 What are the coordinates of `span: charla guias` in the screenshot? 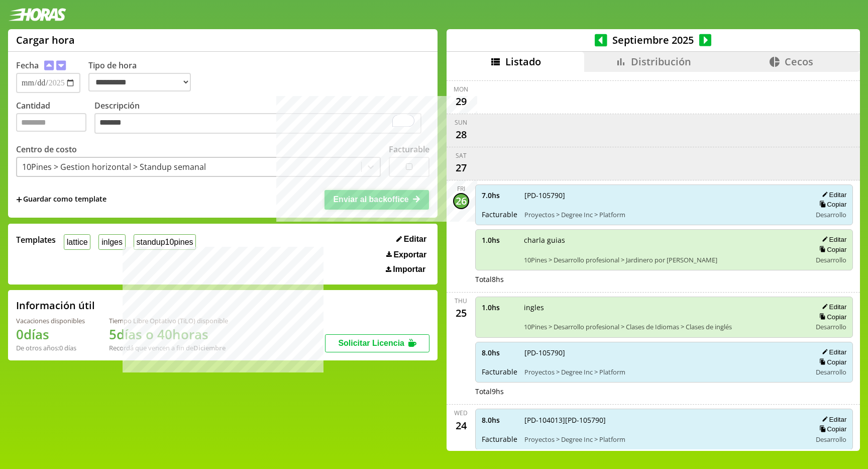 It's located at (664, 240).